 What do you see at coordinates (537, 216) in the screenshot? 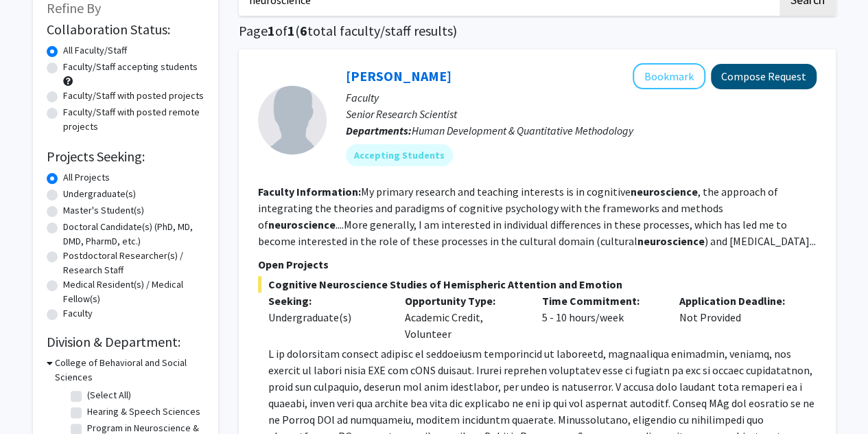
I see `fg-read-more: My primary research and teaching interests is in cognitive , the approach of integrating the theo...` at bounding box center [537, 216].